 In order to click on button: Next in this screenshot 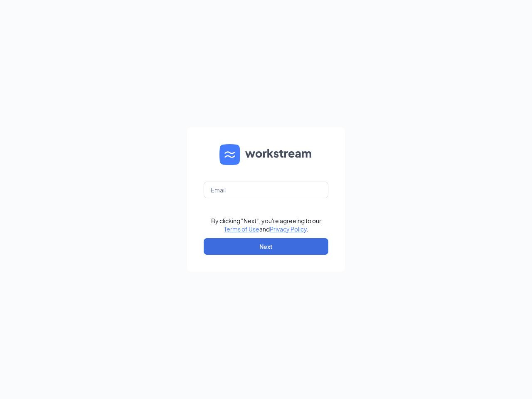, I will do `click(266, 247)`.